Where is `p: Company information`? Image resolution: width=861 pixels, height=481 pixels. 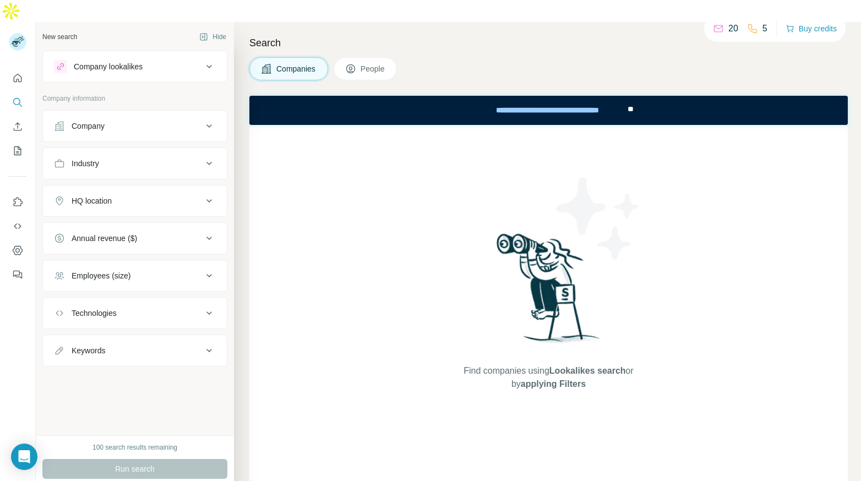
p: Company information is located at coordinates (135, 99).